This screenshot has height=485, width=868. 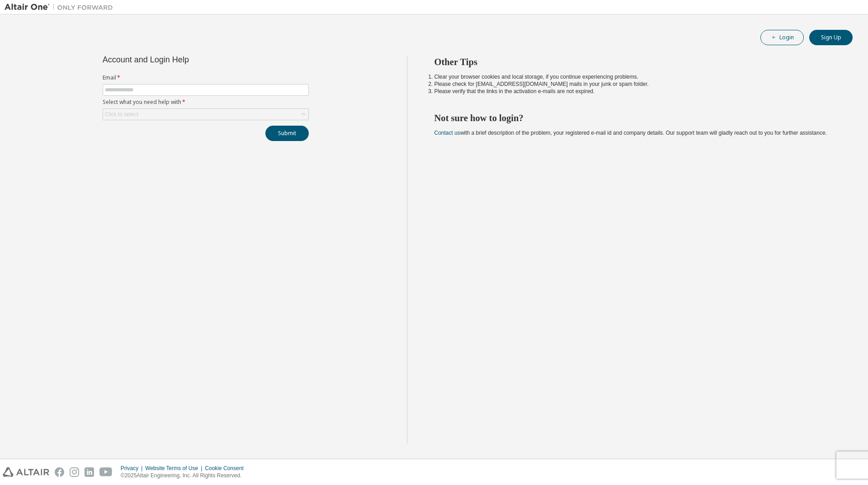 What do you see at coordinates (635, 77) in the screenshot?
I see `li: Clear your browser cookies and local storage, if you continue experiencing problems.` at bounding box center [635, 77].